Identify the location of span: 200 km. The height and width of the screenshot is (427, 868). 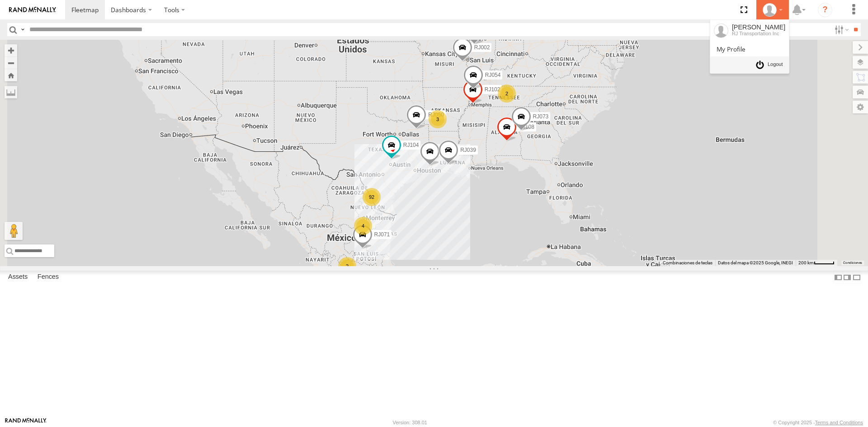
(806, 262).